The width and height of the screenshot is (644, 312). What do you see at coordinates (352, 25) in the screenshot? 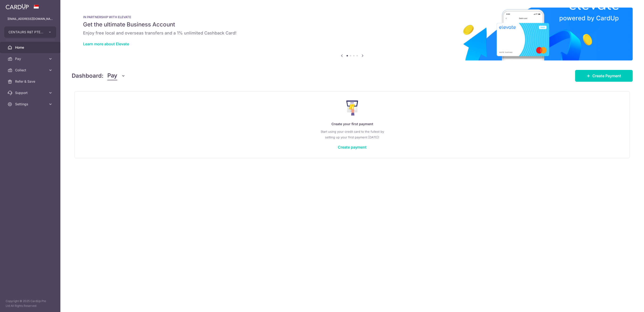
I see `h5: Get the ultimate Business Account` at bounding box center [352, 25].